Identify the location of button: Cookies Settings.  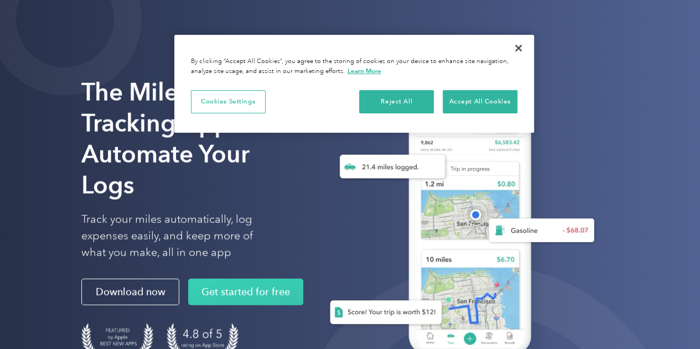
(228, 102).